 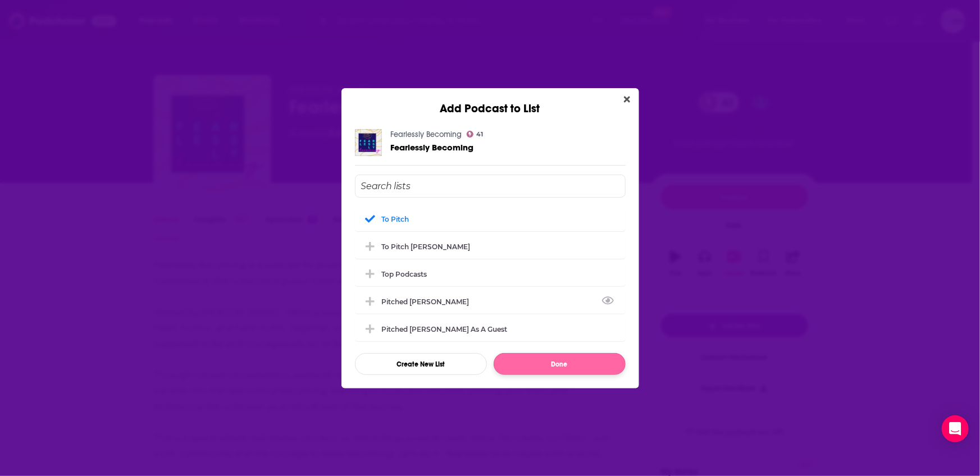 I want to click on input: Search lists, so click(x=490, y=186).